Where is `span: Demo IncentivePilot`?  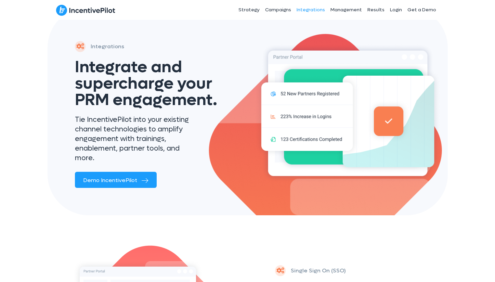 span: Demo IncentivePilot is located at coordinates (110, 180).